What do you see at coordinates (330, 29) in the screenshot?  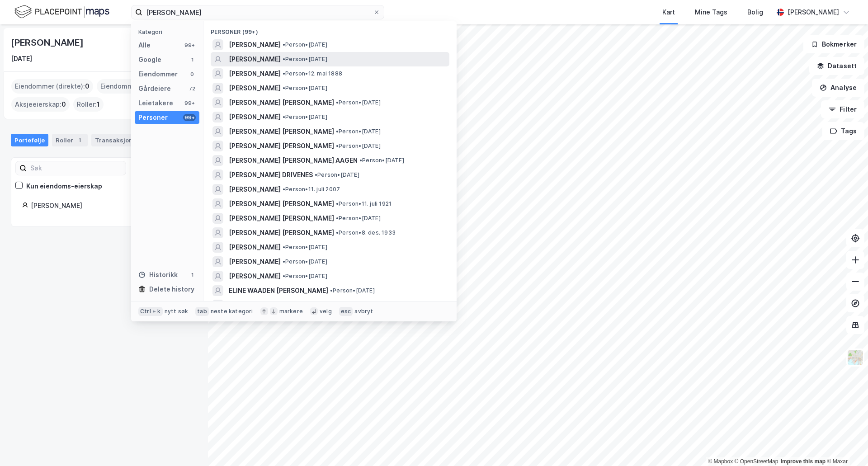 I see `div: Personer (99+)` at bounding box center [330, 29].